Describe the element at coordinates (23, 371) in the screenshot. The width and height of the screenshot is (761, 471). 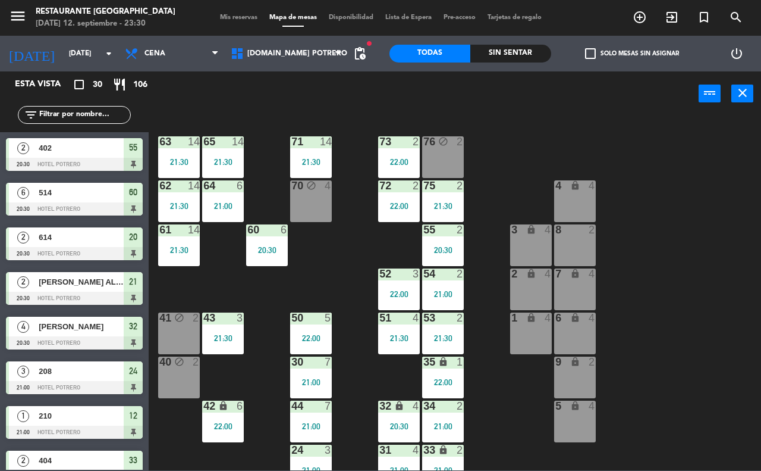
I see `span: 3` at that location.